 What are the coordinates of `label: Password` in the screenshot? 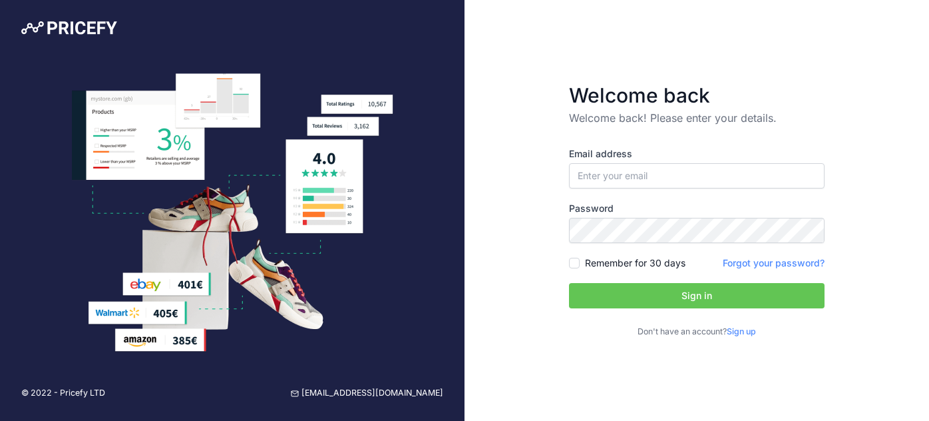 It's located at (697, 208).